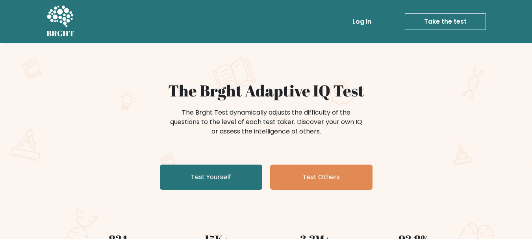 The height and width of the screenshot is (239, 532). I want to click on a: Test Others, so click(321, 177).